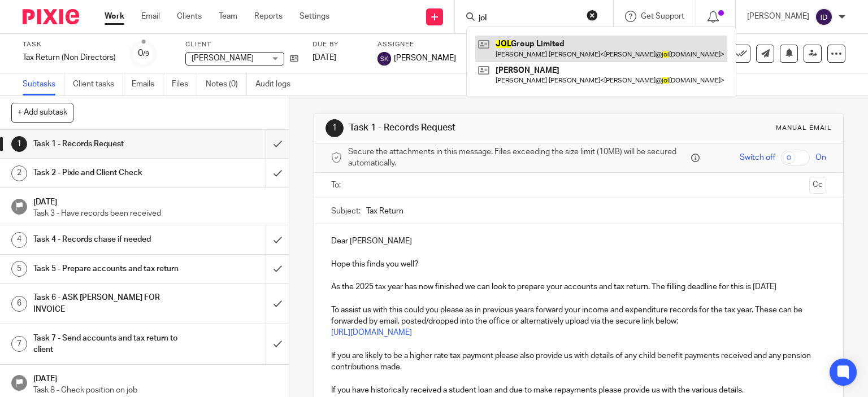 The image size is (868, 397). I want to click on a: Notes (0), so click(226, 84).